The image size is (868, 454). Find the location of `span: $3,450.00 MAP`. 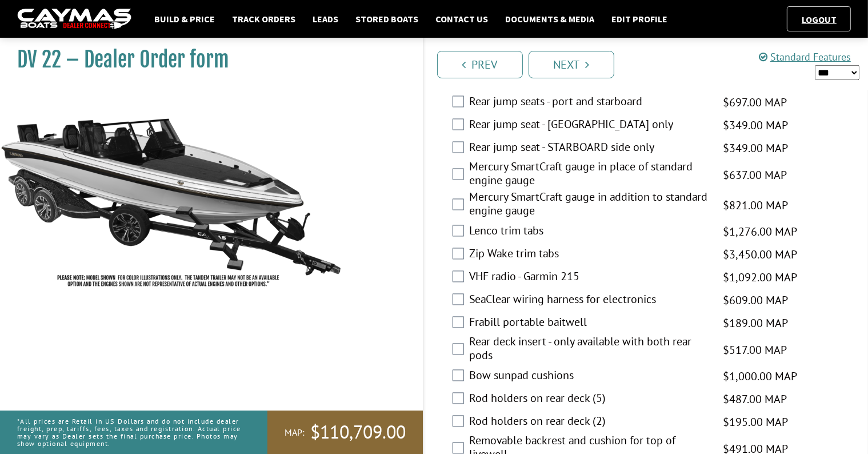

span: $3,450.00 MAP is located at coordinates (761, 255).